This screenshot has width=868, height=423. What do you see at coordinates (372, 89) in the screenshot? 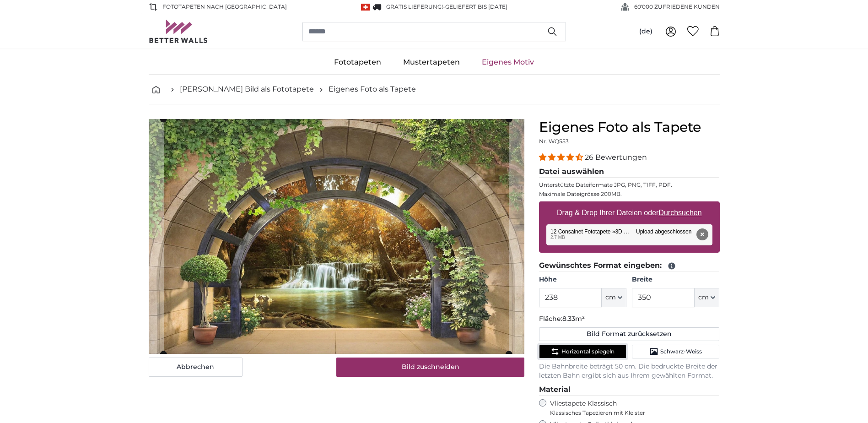
I see `a: Eigenes Foto als Tapete` at bounding box center [372, 89].